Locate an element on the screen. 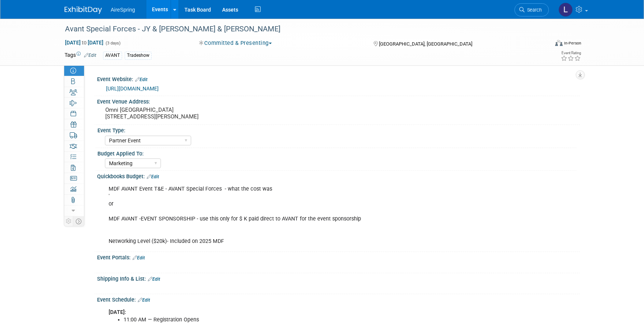 This screenshot has height=324, width=644. img: Lisa Chow is located at coordinates (566, 10).